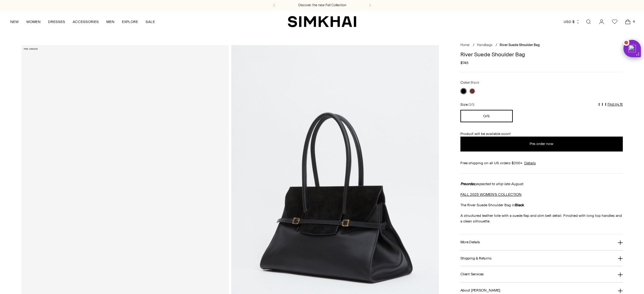 The width and height of the screenshot is (644, 294). Describe the element at coordinates (150, 22) in the screenshot. I see `a: SALE` at that location.